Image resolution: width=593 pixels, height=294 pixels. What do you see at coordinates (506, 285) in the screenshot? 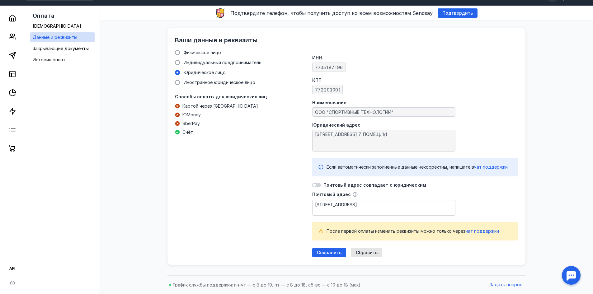
I see `button: Задать вопрос` at bounding box center [506, 285].